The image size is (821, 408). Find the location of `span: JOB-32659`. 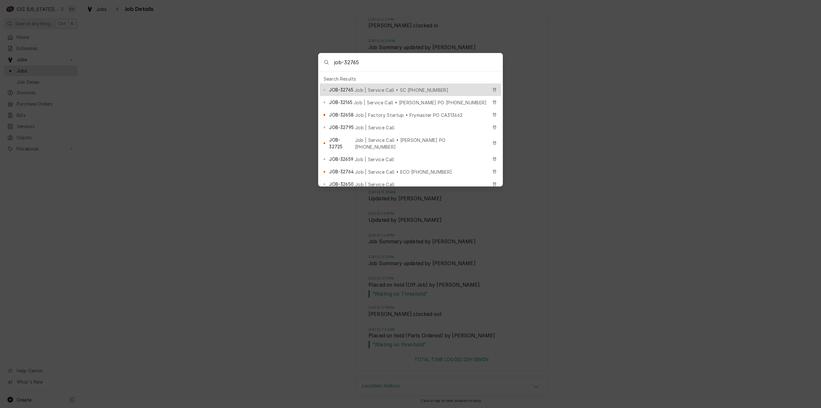

span: JOB-32659 is located at coordinates (341, 159).